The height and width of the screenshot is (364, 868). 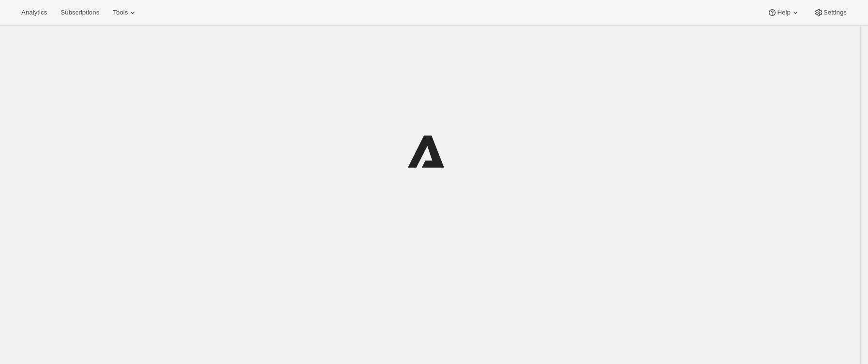 I want to click on button: Analytics, so click(x=34, y=13).